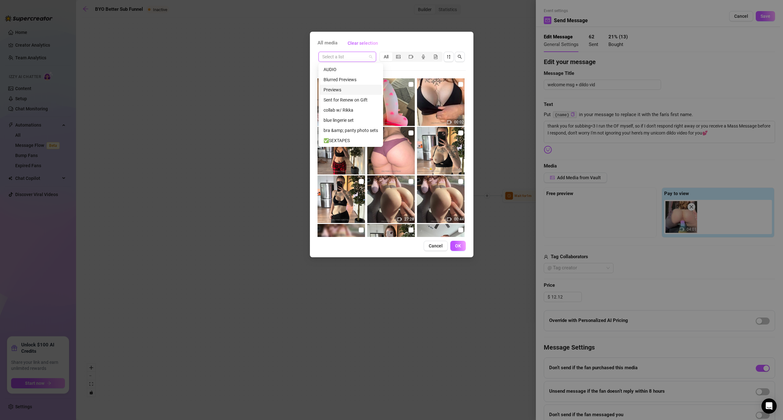 This screenshot has height=420, width=783. I want to click on span: OK, so click(458, 246).